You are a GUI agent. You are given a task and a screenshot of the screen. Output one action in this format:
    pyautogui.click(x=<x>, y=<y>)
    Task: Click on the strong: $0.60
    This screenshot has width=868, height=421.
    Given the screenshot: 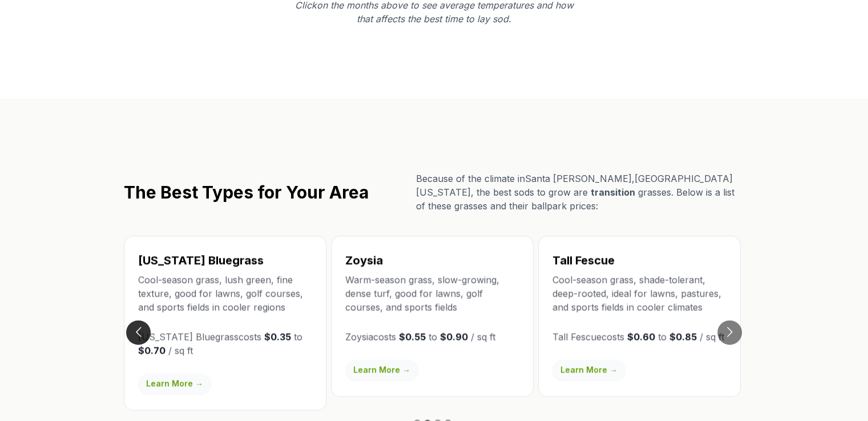 What is the action you would take?
    pyautogui.click(x=641, y=336)
    